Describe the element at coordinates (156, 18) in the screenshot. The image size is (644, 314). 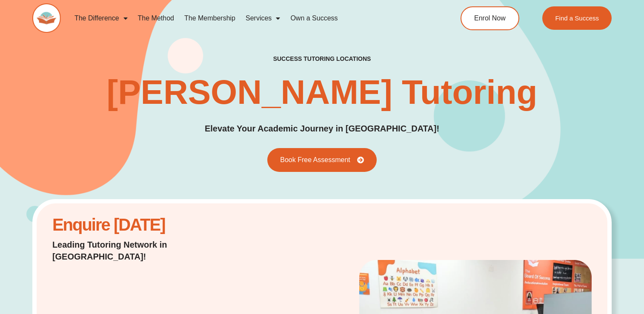
I see `a: The Method` at that location.